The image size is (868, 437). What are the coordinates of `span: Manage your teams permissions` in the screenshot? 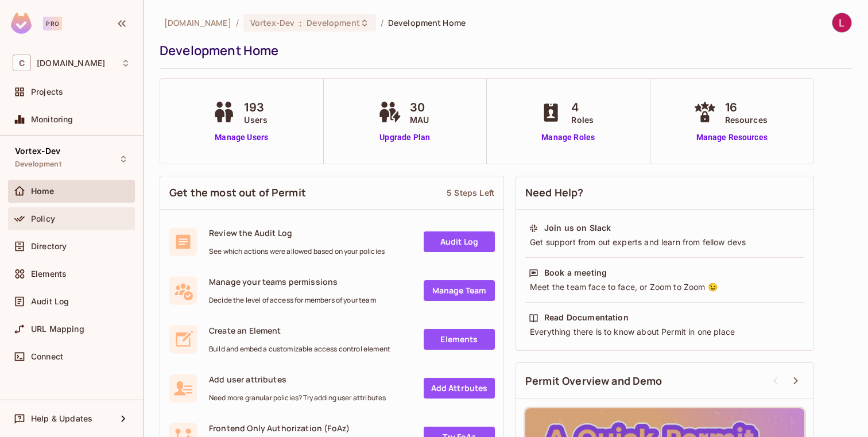 It's located at (292, 281).